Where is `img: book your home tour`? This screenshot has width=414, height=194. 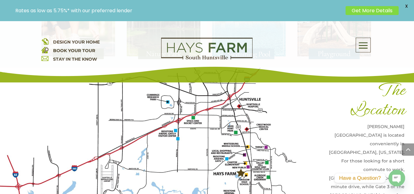
img: book your home tour is located at coordinates (45, 50).